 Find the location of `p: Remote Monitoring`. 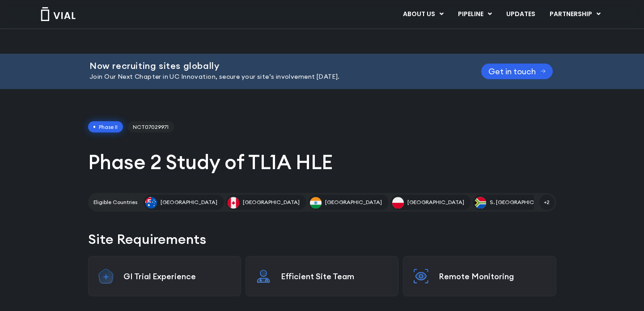

p: Remote Monitoring is located at coordinates (492, 276).